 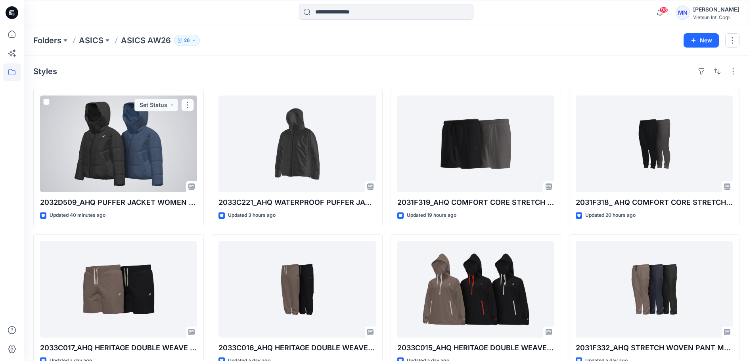 I want to click on a: 2033C016_AHQ HERITAGE DOUBLE WEAVE PANT UNISEX WESTERN_AW26, so click(x=297, y=289).